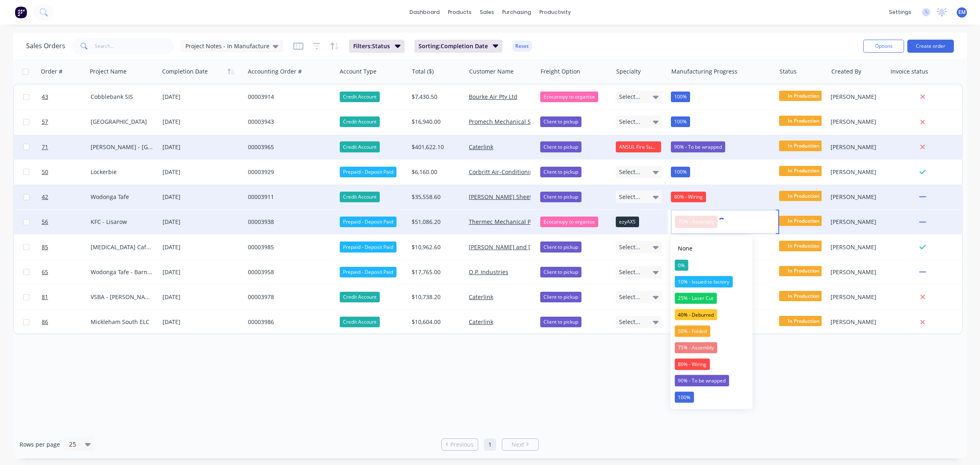 This screenshot has width=980, height=465. I want to click on button: 90% - To be wrapped, so click(711, 381).